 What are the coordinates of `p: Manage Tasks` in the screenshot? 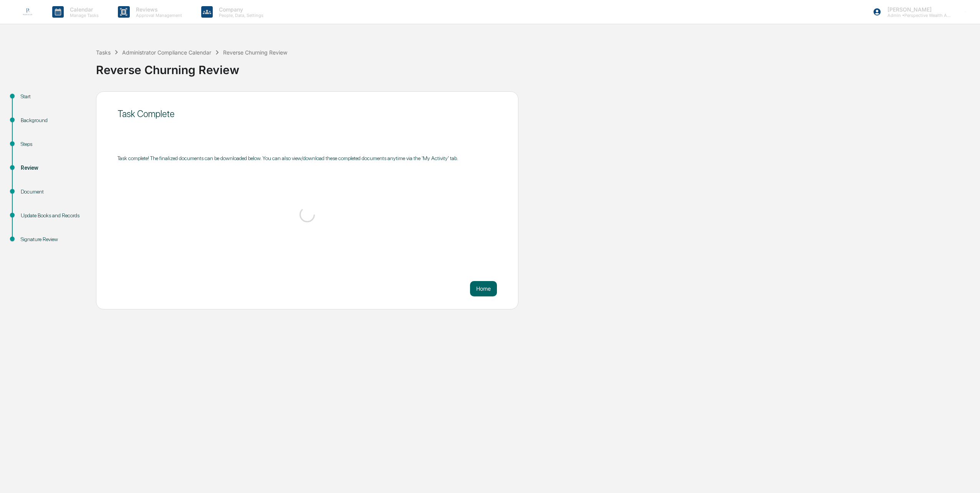 It's located at (83, 15).